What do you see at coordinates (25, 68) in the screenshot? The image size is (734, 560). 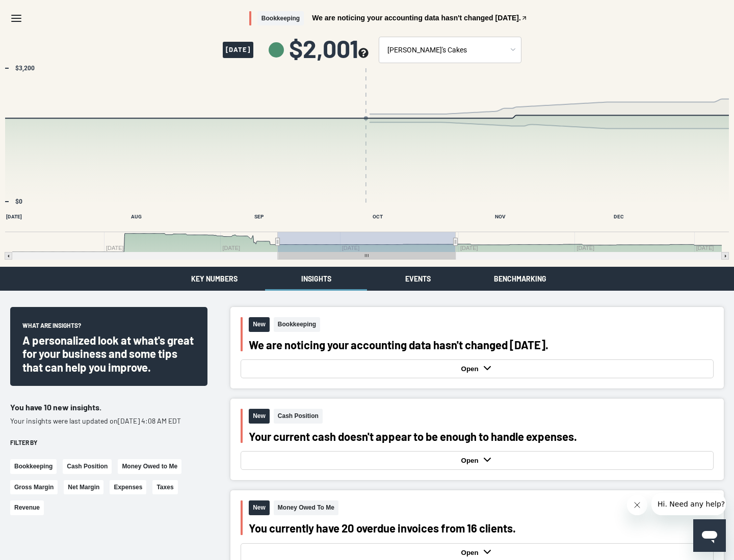 I see `text: $3,200` at bounding box center [25, 68].